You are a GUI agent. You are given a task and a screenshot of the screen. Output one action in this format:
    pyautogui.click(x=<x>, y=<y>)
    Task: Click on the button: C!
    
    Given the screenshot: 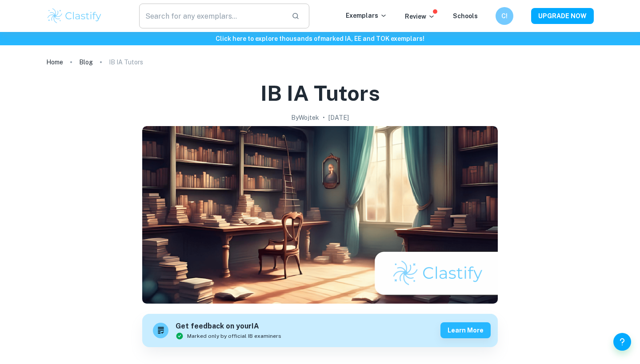 What is the action you would take?
    pyautogui.click(x=505, y=16)
    